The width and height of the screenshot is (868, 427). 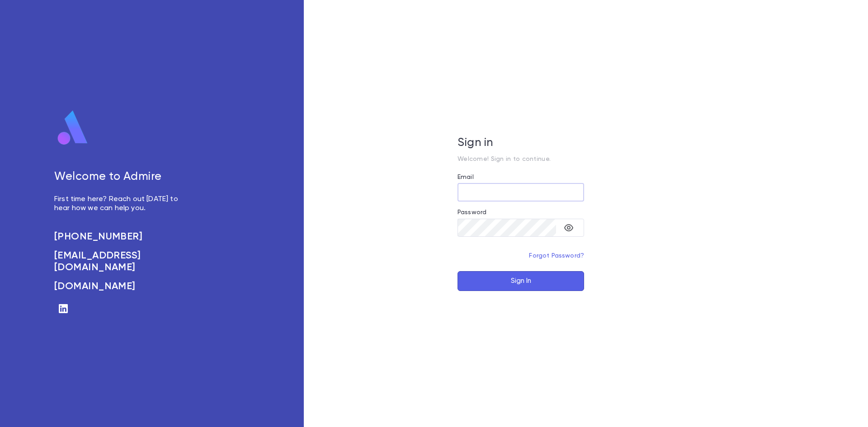 I want to click on h5: Welcome to Admire, so click(x=121, y=177).